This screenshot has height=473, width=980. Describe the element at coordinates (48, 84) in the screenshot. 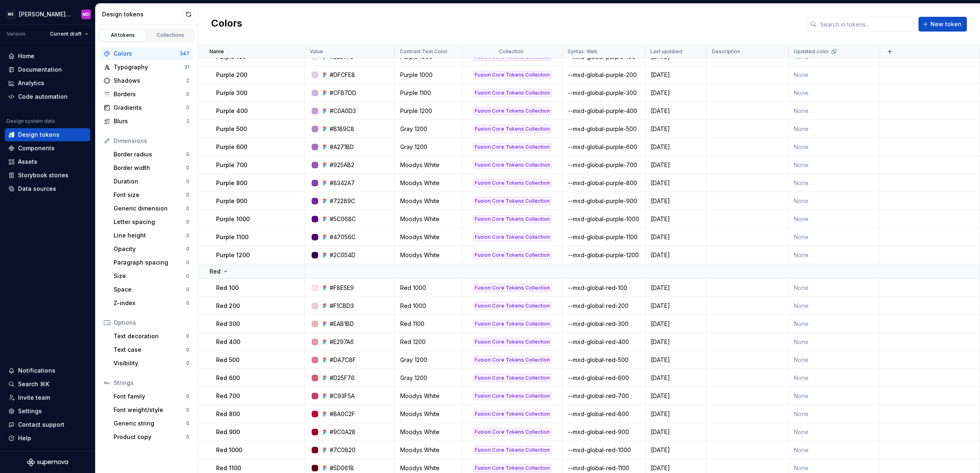

I see `a: Analytics` at that location.